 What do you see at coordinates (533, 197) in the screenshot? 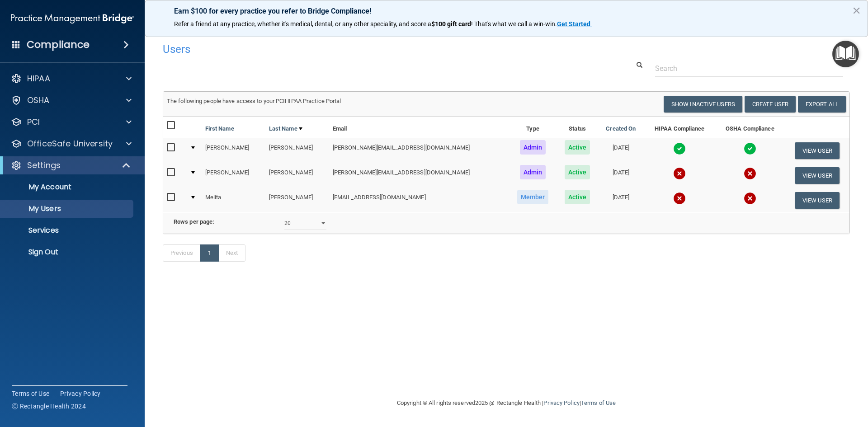
I see `span: Member` at bounding box center [533, 197].